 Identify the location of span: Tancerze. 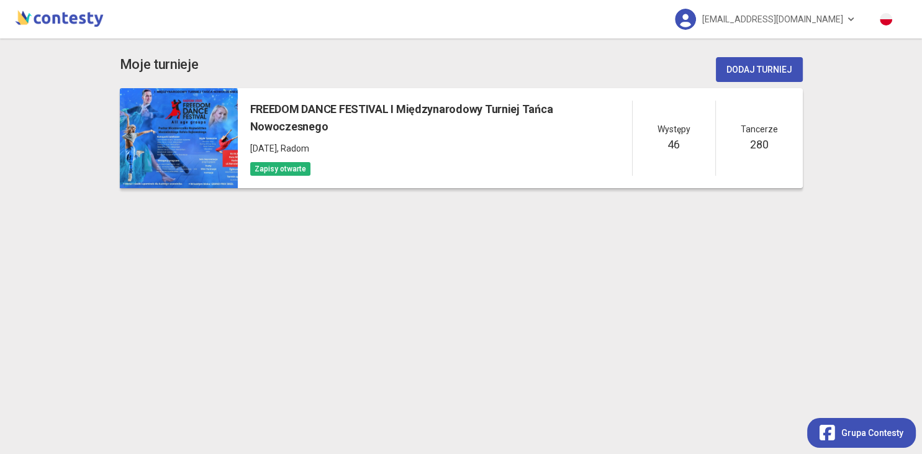
(759, 129).